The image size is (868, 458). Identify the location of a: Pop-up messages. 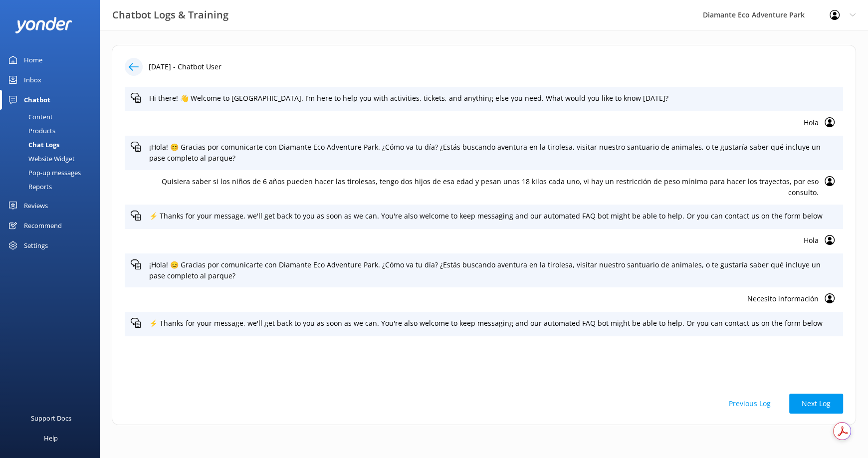
(53, 173).